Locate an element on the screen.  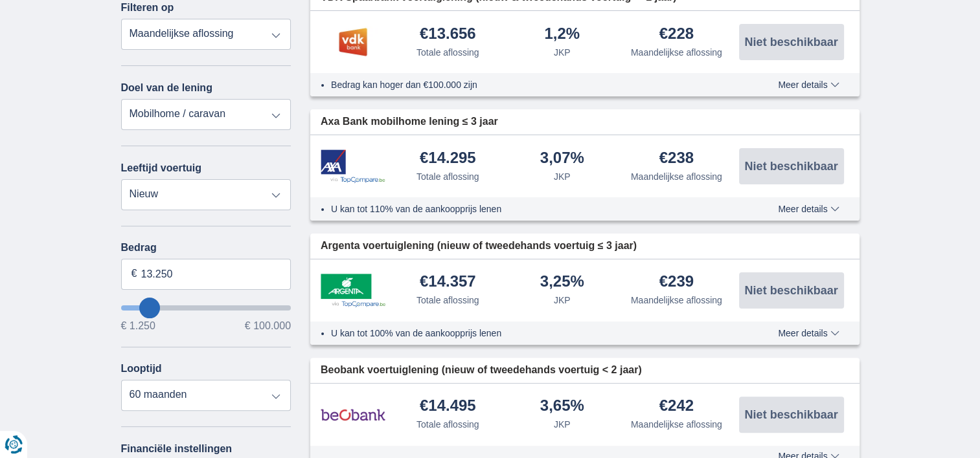
div: 3,65% is located at coordinates (562, 406).